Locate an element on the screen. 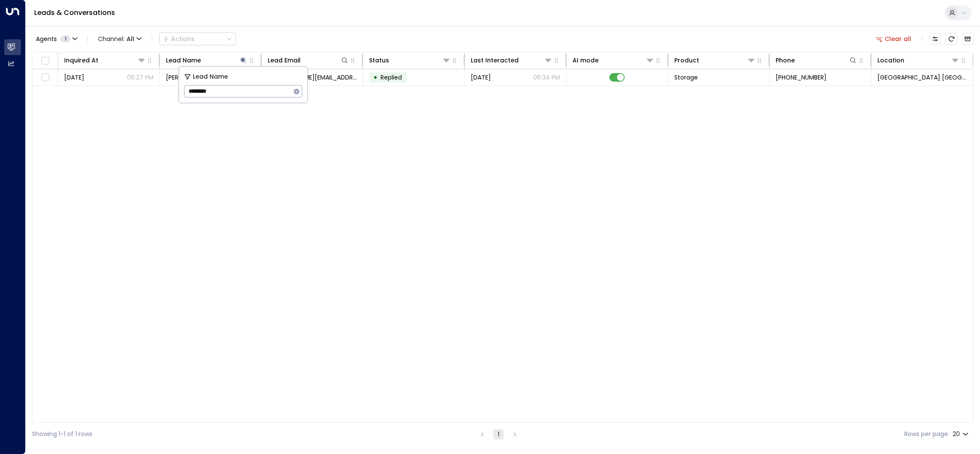 The height and width of the screenshot is (454, 980). span: Lead Name is located at coordinates (210, 77).